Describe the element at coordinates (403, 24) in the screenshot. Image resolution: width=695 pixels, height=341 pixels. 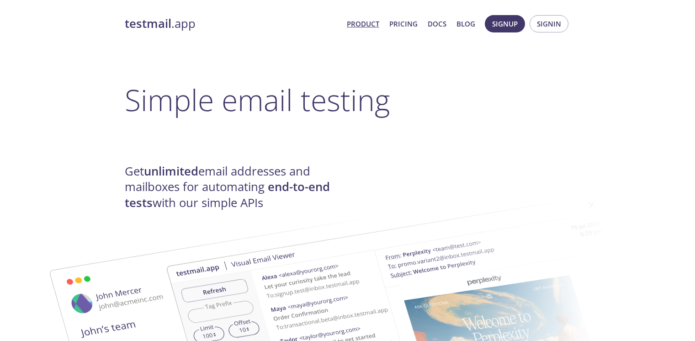
I see `a: Pricing` at that location.